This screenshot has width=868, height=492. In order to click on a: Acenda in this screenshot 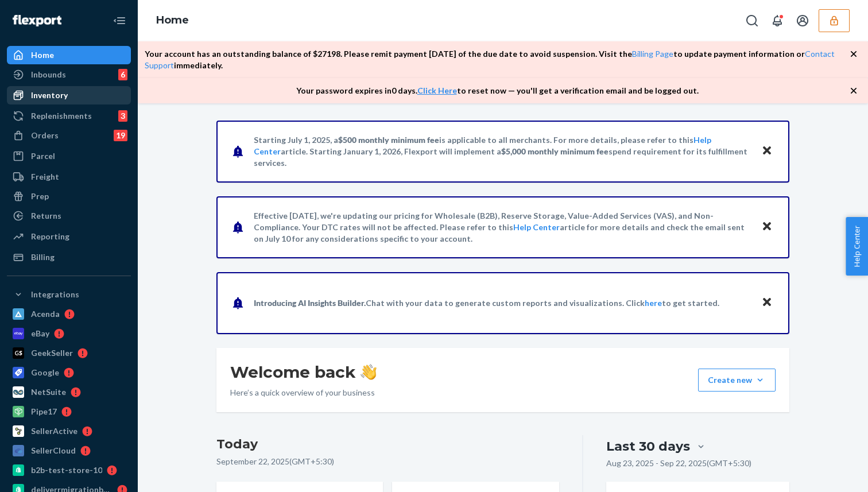, I will do `click(69, 314)`.